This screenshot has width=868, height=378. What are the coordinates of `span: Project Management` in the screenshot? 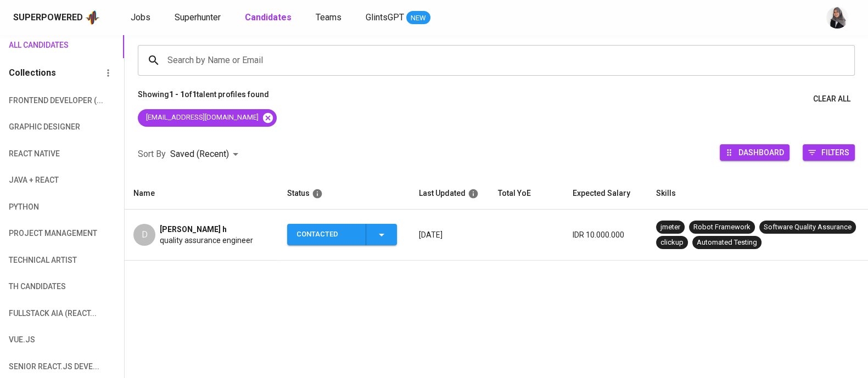 It's located at (38, 233).